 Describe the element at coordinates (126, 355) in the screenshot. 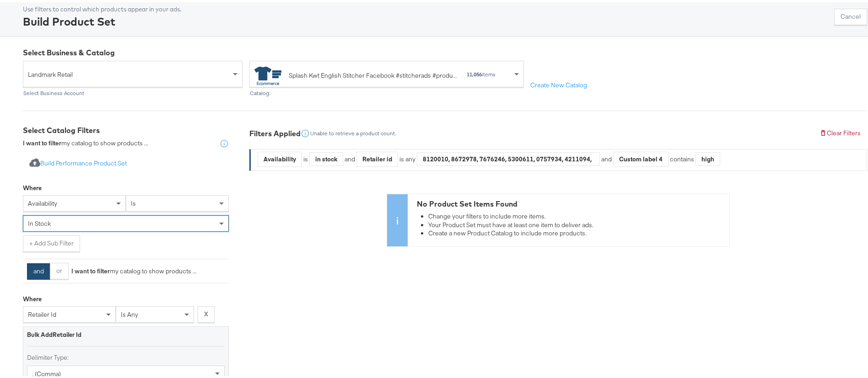

I see `label: Delimiter Type:` at that location.